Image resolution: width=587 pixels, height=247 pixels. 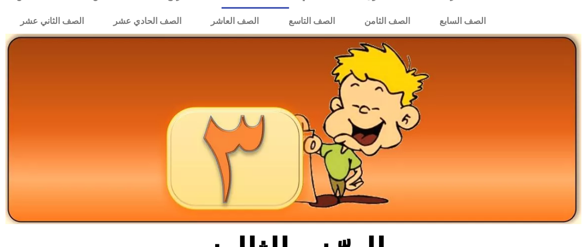 What do you see at coordinates (311, 21) in the screenshot?
I see `a: الصف التاسع` at bounding box center [311, 21].